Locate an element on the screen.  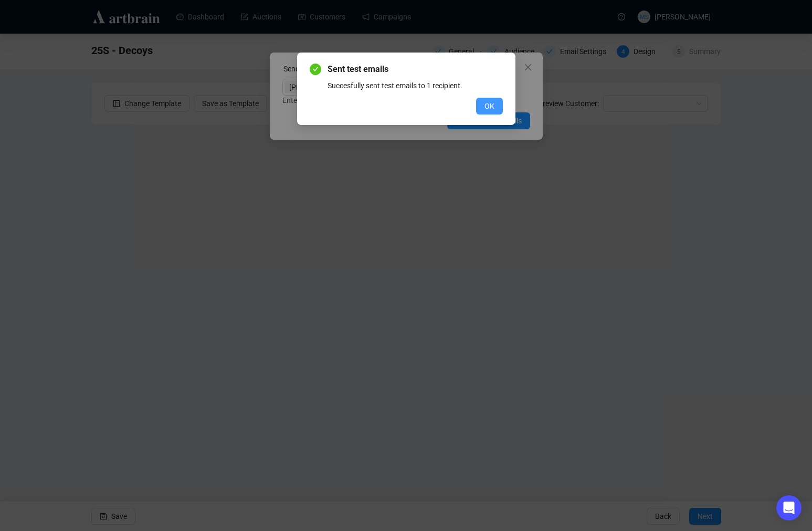
div: Succesfully sent test emails to 1 recipient. is located at coordinates (415, 85).